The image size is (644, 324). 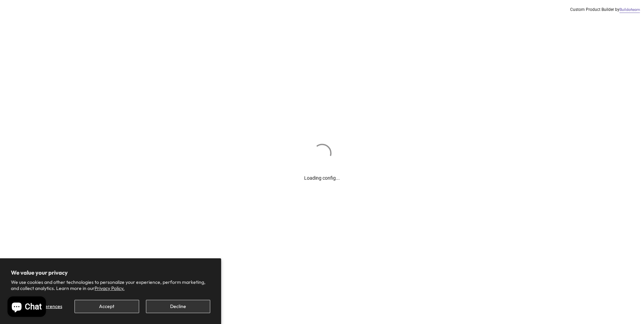 What do you see at coordinates (322, 173) in the screenshot?
I see `div: Loading config...` at bounding box center [322, 173].